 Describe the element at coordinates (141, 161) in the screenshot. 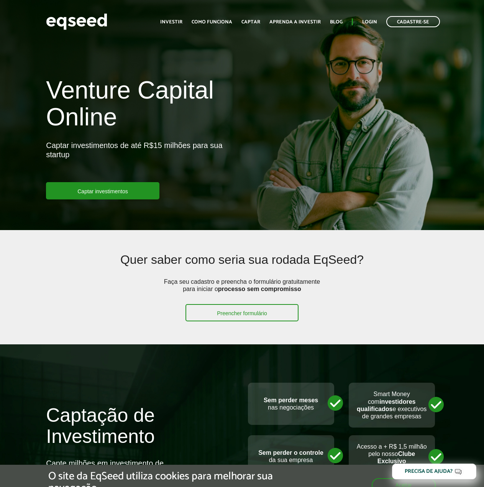

I see `p: Captar investimentos de até R$15 milhões para sua startup` at that location.